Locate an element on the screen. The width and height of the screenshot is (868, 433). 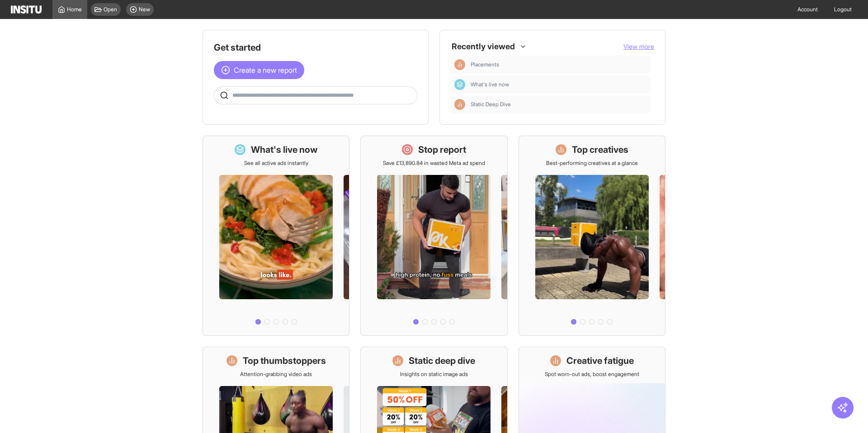
p: Attention-grabbing video ads is located at coordinates (276, 375).